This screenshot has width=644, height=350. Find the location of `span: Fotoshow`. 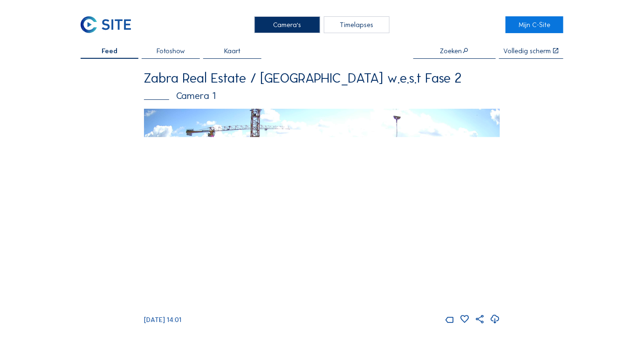

span: Fotoshow is located at coordinates (171, 51).